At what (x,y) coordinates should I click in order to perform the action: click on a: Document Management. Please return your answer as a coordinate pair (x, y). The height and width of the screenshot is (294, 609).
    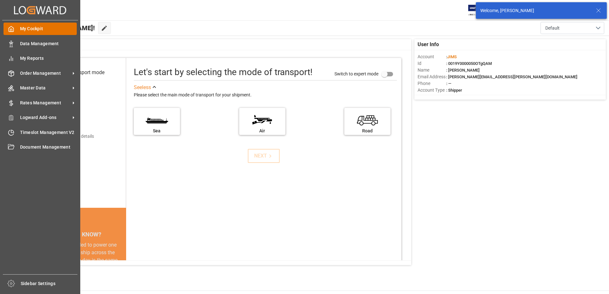
    Looking at the image, I should click on (40, 147).